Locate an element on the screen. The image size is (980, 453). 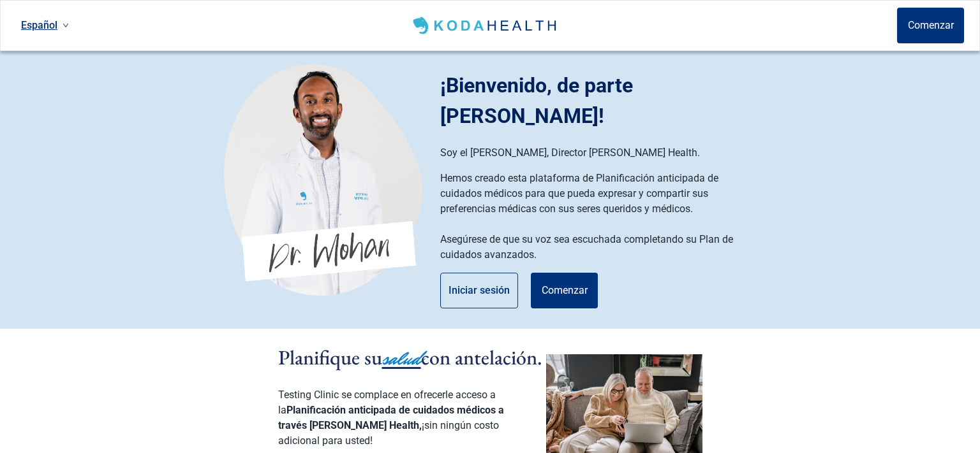
span: salud is located at coordinates (401, 359).